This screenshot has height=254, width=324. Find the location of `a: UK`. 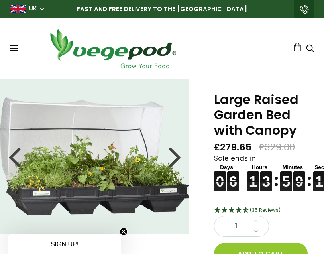

a: UK is located at coordinates (33, 9).